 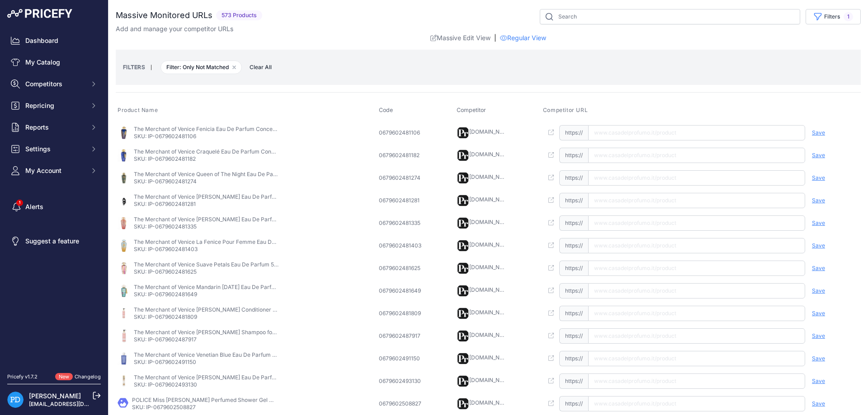 I want to click on button: My Account, so click(x=54, y=171).